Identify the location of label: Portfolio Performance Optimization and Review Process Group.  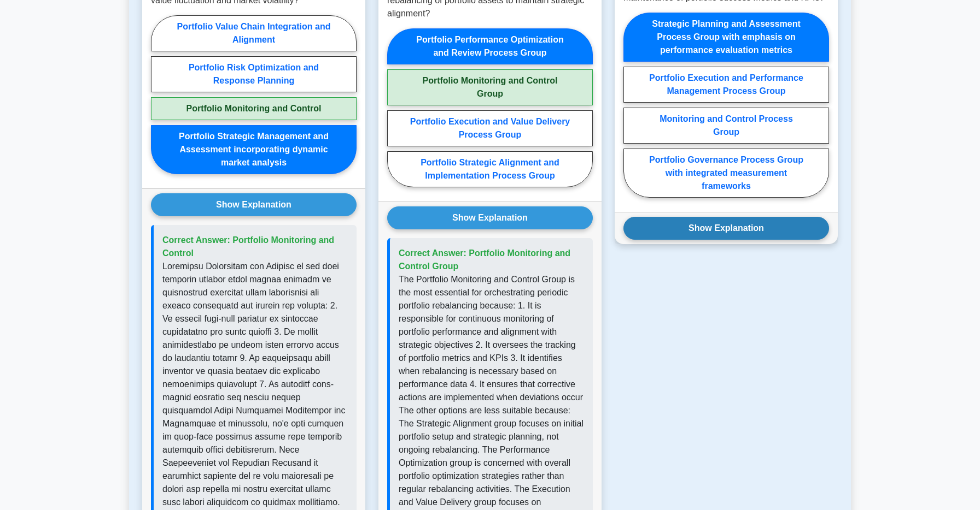
(490, 47).